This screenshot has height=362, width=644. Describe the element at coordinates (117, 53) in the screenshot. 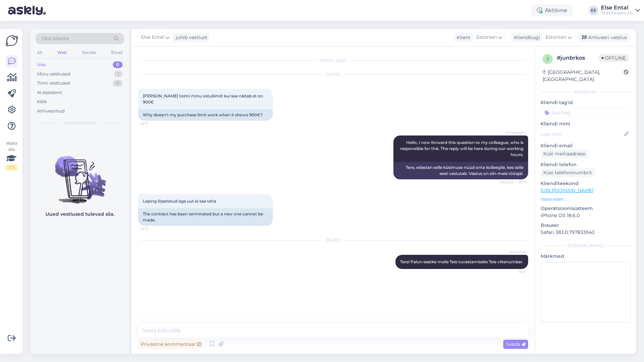

I see `div: Email` at that location.